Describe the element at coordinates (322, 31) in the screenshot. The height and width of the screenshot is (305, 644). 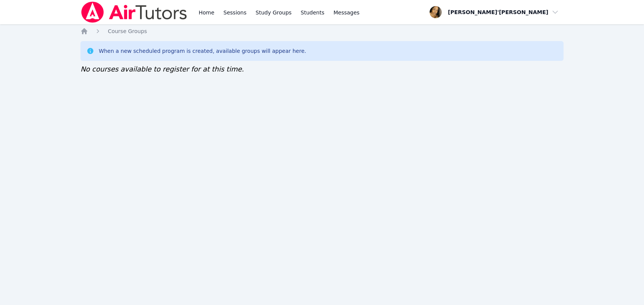
I see `nav: Breadcrumb` at that location.